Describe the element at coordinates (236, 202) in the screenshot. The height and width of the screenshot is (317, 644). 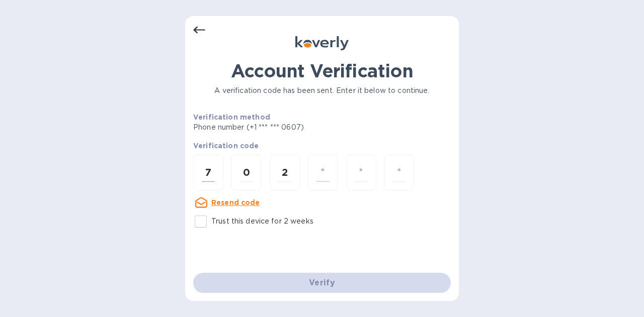
I see `u: Resend code` at that location.